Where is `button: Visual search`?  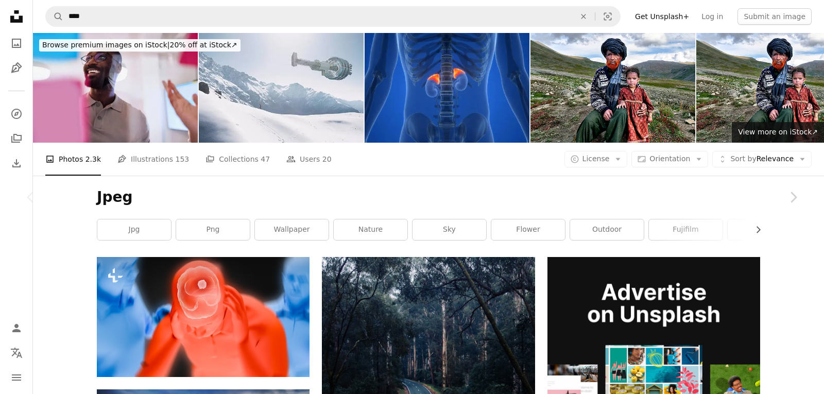 button: Visual search is located at coordinates (608, 16).